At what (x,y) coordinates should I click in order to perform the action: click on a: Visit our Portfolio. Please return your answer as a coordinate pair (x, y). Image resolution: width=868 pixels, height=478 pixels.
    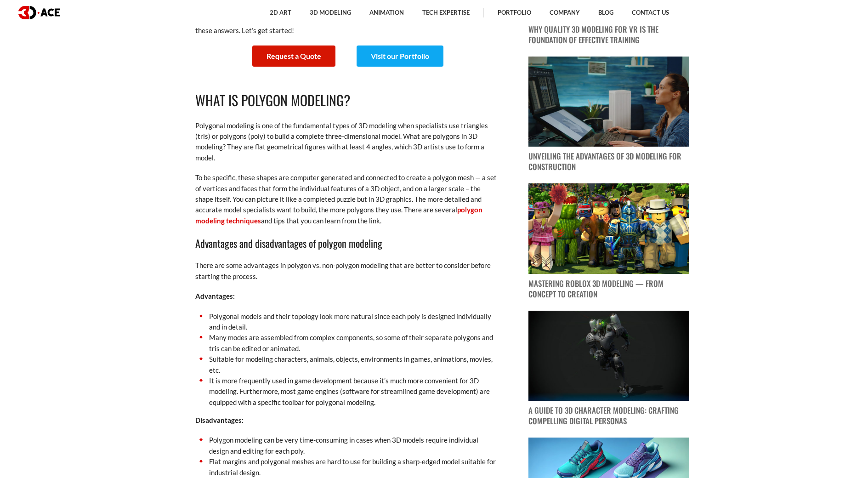
    Looking at the image, I should click on (400, 56).